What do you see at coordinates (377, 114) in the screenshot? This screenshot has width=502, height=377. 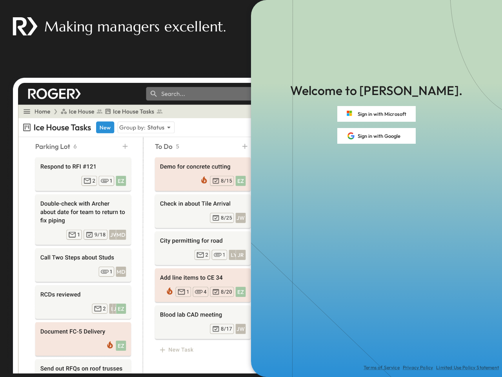 I see `button: Sign in with Microsoft` at bounding box center [377, 114].